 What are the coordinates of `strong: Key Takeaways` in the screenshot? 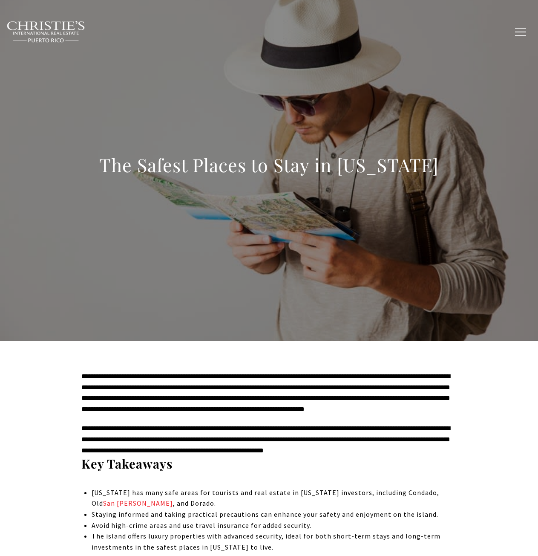 It's located at (127, 463).